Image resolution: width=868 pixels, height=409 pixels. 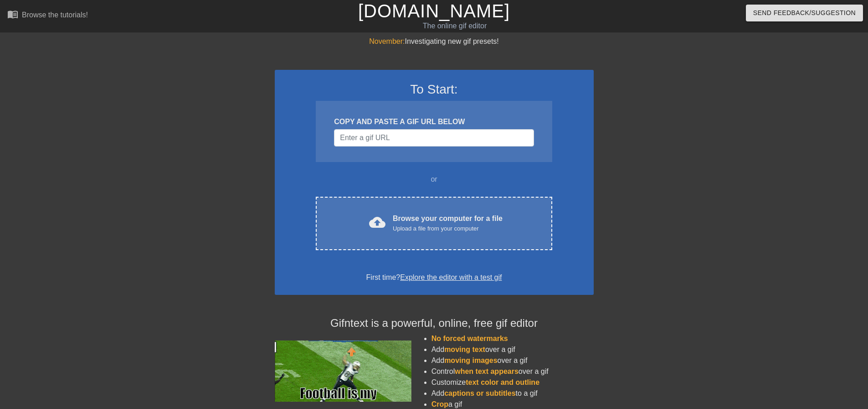 I want to click on div: The online gif editor, so click(x=455, y=26).